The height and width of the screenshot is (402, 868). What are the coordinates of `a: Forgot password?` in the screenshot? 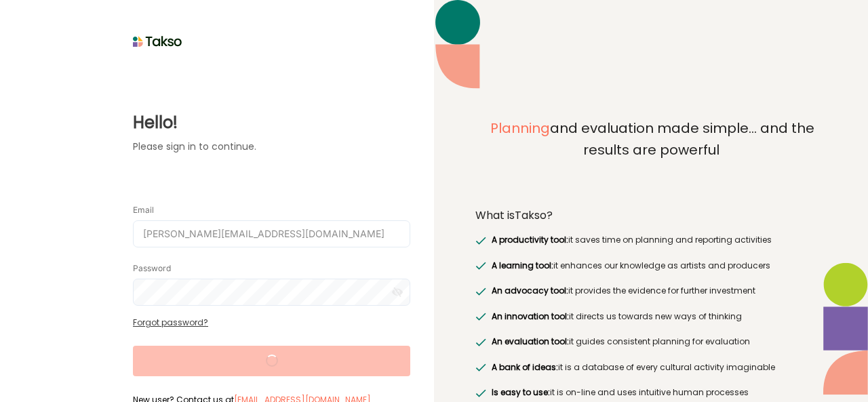 It's located at (170, 322).